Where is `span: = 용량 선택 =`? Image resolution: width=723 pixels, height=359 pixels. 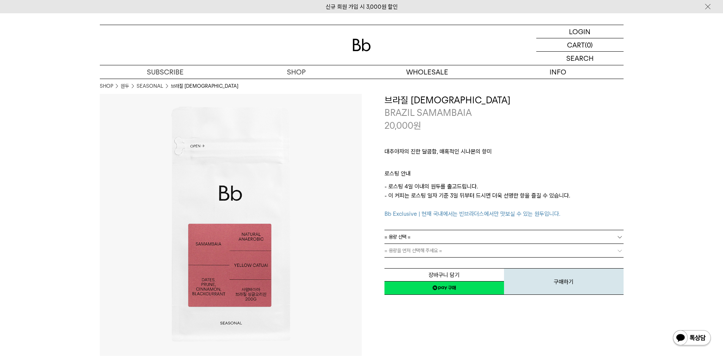 span: = 용량 선택 = is located at coordinates (397, 236).